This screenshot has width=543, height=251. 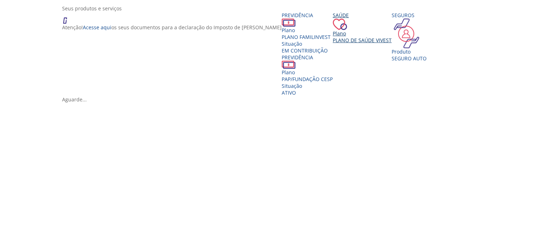 I want to click on div: Seguros, so click(x=409, y=15).